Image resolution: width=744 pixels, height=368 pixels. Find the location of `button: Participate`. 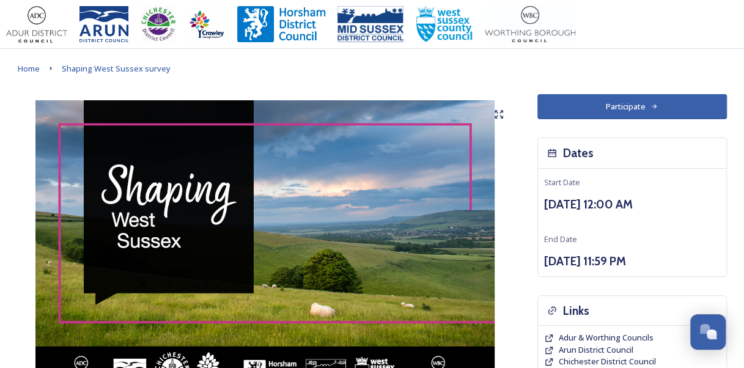

button: Participate is located at coordinates (632, 106).